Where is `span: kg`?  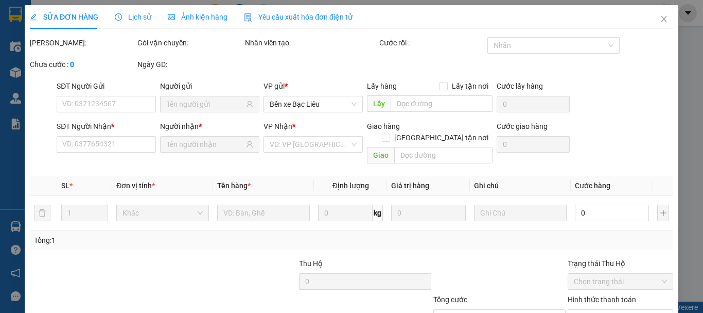
span: kg is located at coordinates (378, 213).